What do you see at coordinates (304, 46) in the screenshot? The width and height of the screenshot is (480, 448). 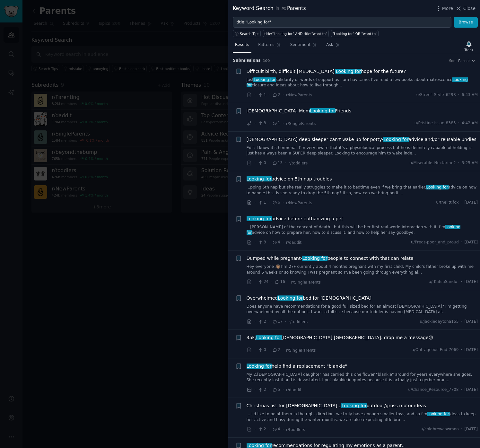 I see `a: Sentiment` at bounding box center [304, 46].